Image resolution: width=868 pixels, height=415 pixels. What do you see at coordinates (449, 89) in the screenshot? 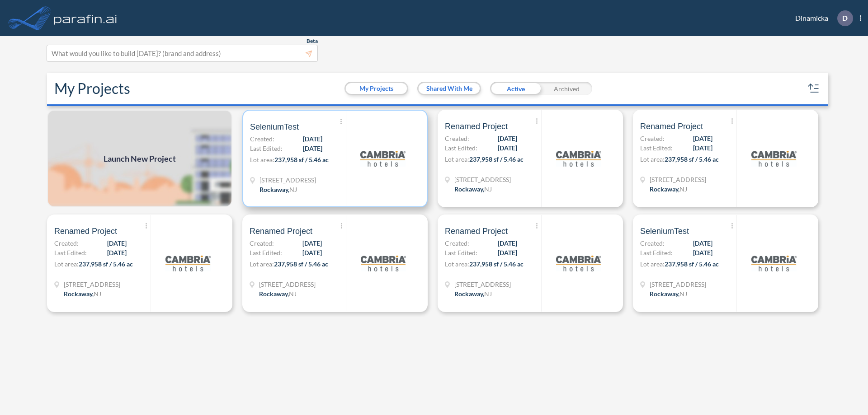
I see `button: Shared With Me` at bounding box center [449, 89].